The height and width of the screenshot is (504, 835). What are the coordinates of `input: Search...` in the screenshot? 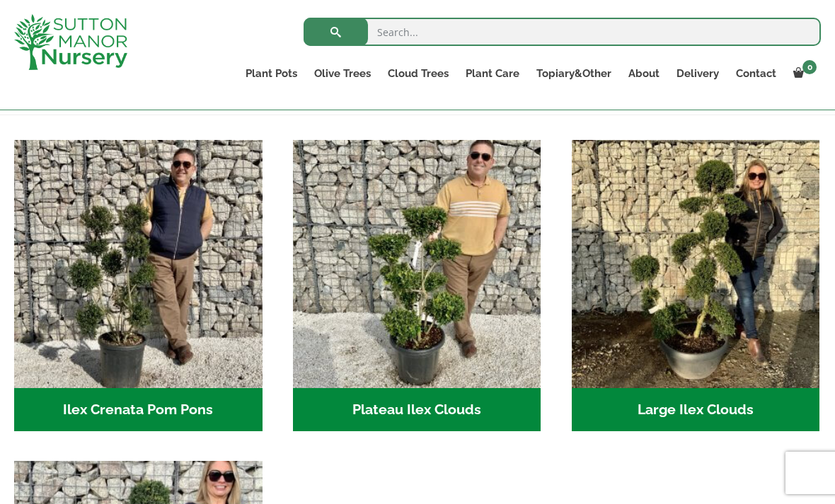 It's located at (562, 32).